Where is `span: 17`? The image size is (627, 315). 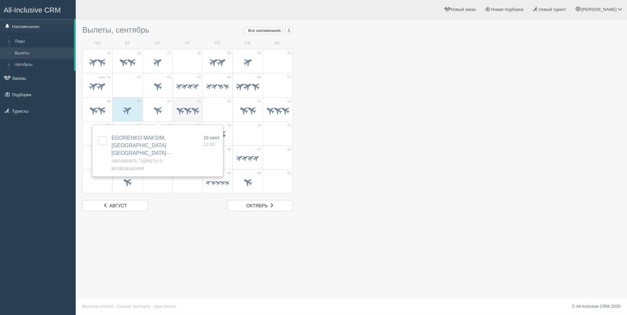 span: 17 is located at coordinates (169, 125).